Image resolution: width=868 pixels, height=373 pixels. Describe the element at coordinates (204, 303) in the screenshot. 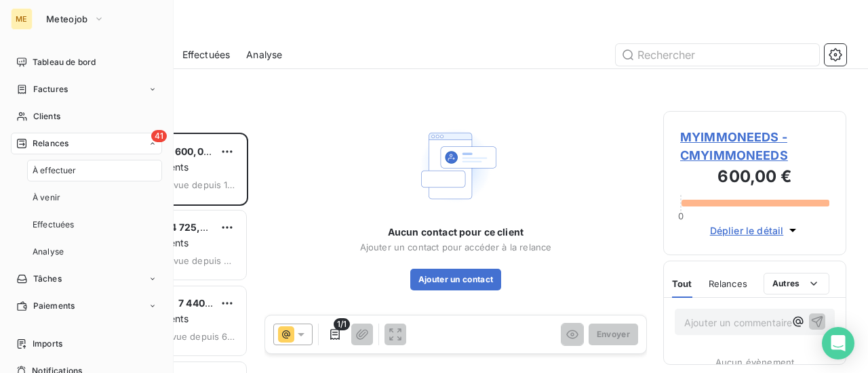

I see `span: 7 440,00 €` at that location.